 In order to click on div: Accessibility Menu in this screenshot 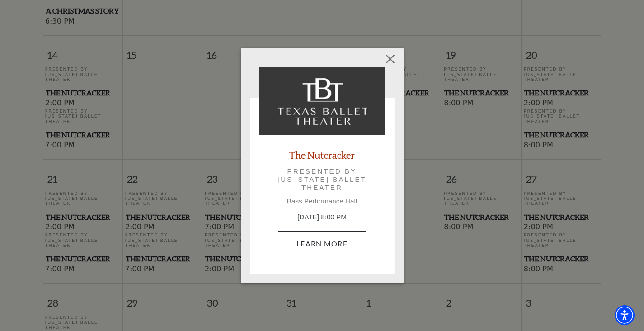, I will do `click(625, 315)`.